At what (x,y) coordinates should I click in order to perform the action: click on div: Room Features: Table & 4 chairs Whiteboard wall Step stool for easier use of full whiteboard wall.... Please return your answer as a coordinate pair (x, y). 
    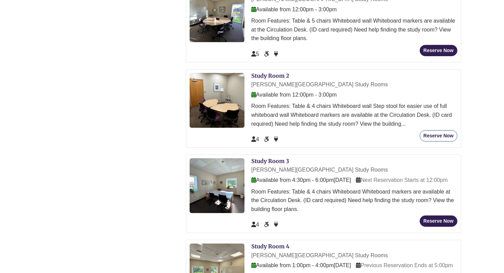
    Looking at the image, I should click on (354, 115).